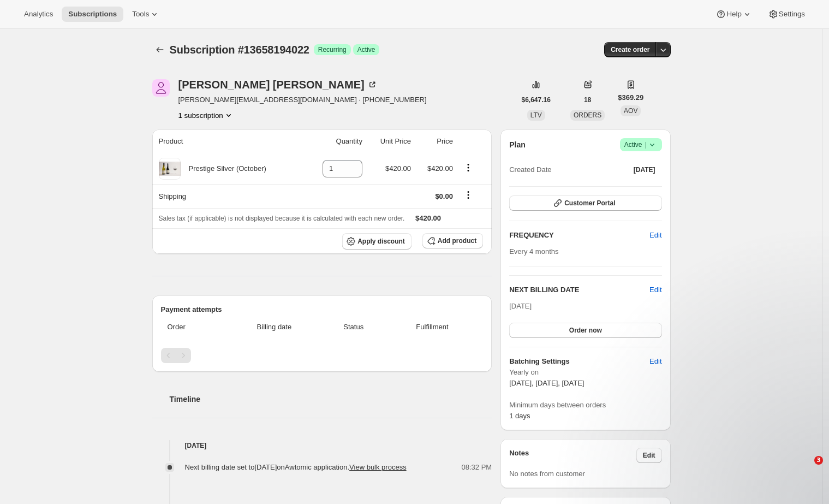  Describe the element at coordinates (536, 100) in the screenshot. I see `button: $6,647.16` at that location.